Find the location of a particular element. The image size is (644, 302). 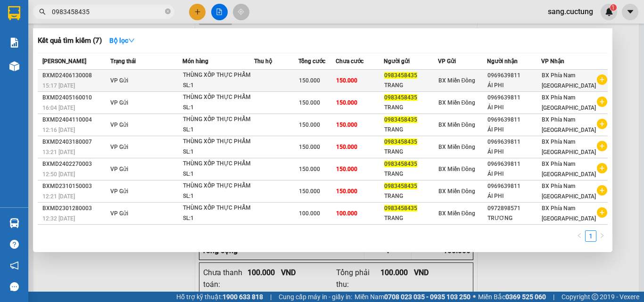

input: Tìm tên, số ĐT hoặc mã đơn is located at coordinates (108, 11).